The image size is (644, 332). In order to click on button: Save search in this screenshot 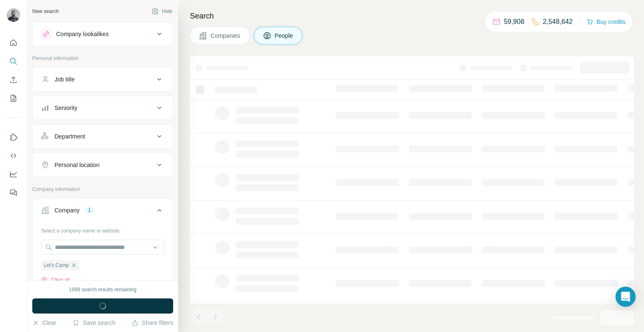, I will do `click(94, 323)`.